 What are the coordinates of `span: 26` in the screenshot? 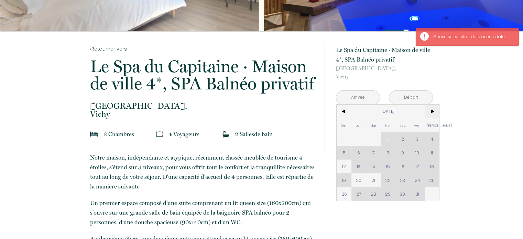 It's located at (344, 194).